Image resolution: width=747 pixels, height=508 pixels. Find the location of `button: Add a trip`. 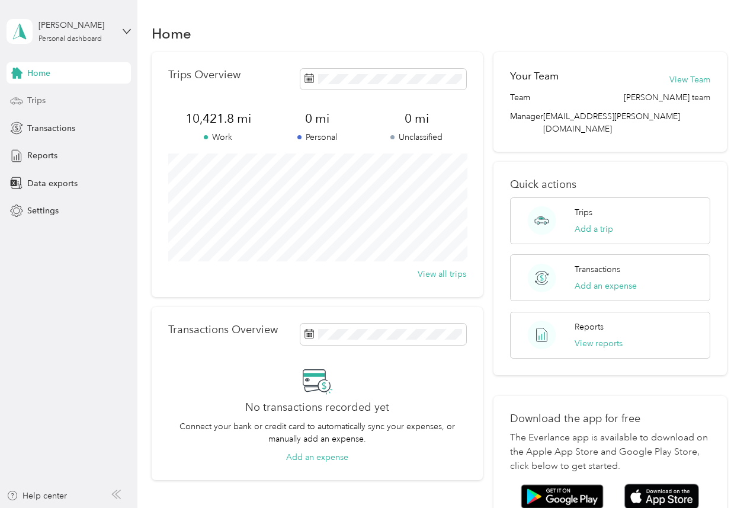

button: Add a trip is located at coordinates (594, 229).